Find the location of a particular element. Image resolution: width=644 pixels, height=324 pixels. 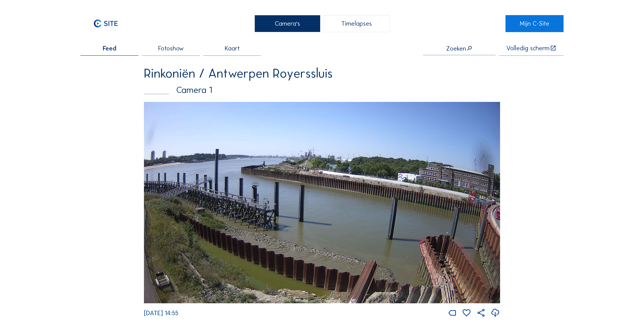

span: Feed is located at coordinates (109, 48).